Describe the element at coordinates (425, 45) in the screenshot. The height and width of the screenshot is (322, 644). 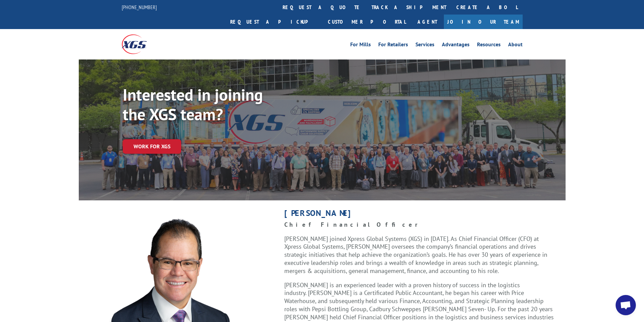
I see `a: Services` at that location.